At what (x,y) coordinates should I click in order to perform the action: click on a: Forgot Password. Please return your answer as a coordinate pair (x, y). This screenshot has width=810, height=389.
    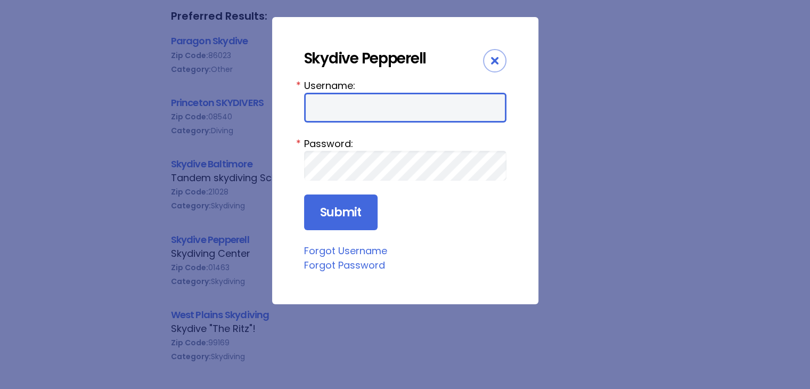
    Looking at the image, I should click on (344, 265).